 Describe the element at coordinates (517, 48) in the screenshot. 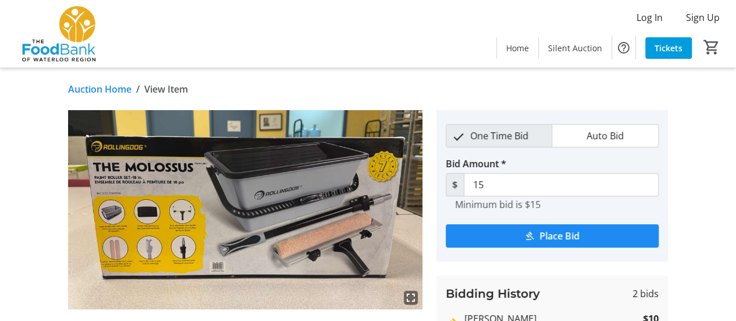

I see `span: Home` at that location.